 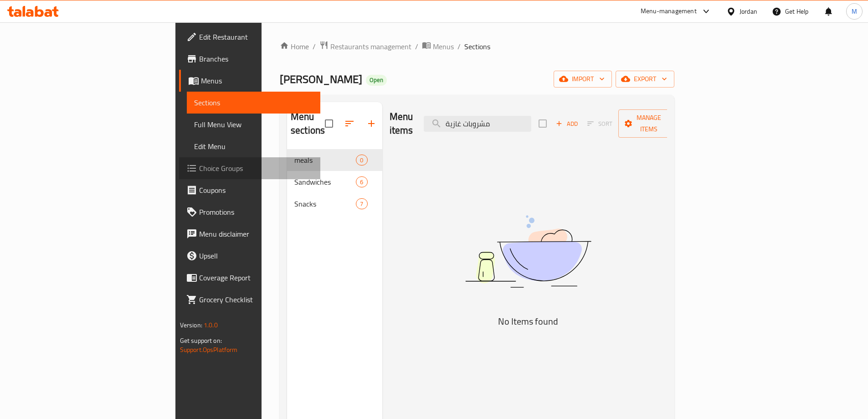 I want to click on span: Edit Restaurant, so click(x=256, y=37).